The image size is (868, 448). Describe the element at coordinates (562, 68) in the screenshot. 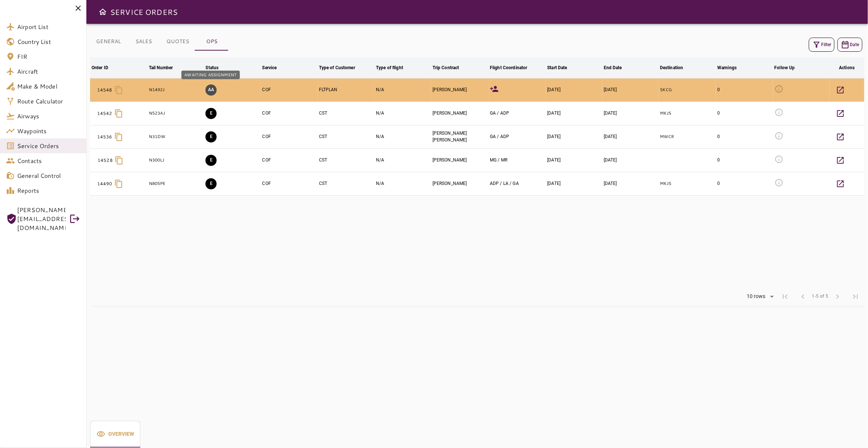

I see `span: Start Date` at that location.